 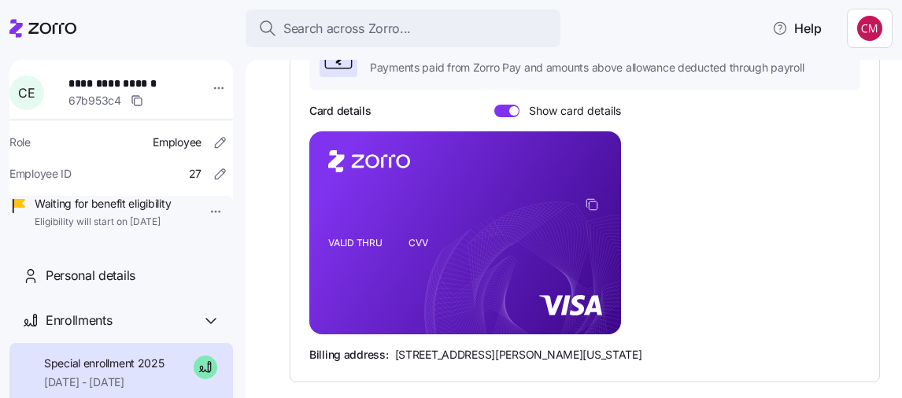 I want to click on span: Billing address:, so click(x=349, y=355).